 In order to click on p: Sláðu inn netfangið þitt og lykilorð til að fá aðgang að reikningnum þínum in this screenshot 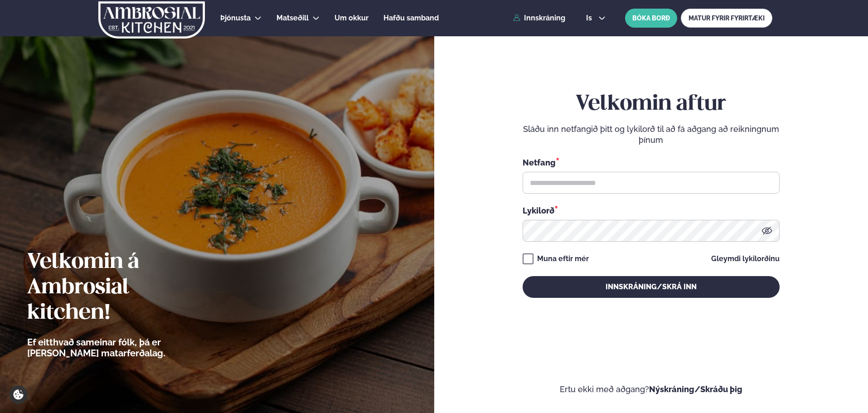, I will do `click(651, 135)`.